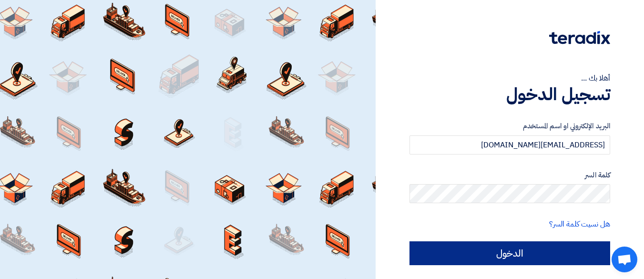  Describe the element at coordinates (510, 126) in the screenshot. I see `label: البريد الإلكتروني او اسم المستخدم` at that location.